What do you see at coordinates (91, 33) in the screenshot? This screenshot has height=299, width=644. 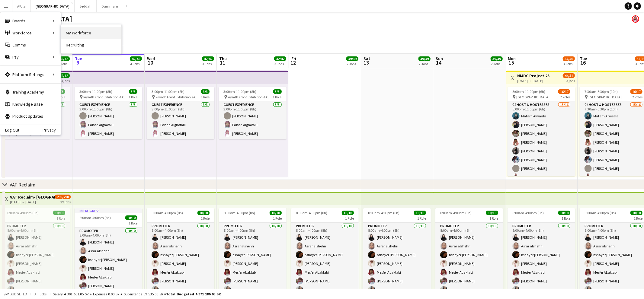 I see `a: My Workforce` at bounding box center [91, 33].